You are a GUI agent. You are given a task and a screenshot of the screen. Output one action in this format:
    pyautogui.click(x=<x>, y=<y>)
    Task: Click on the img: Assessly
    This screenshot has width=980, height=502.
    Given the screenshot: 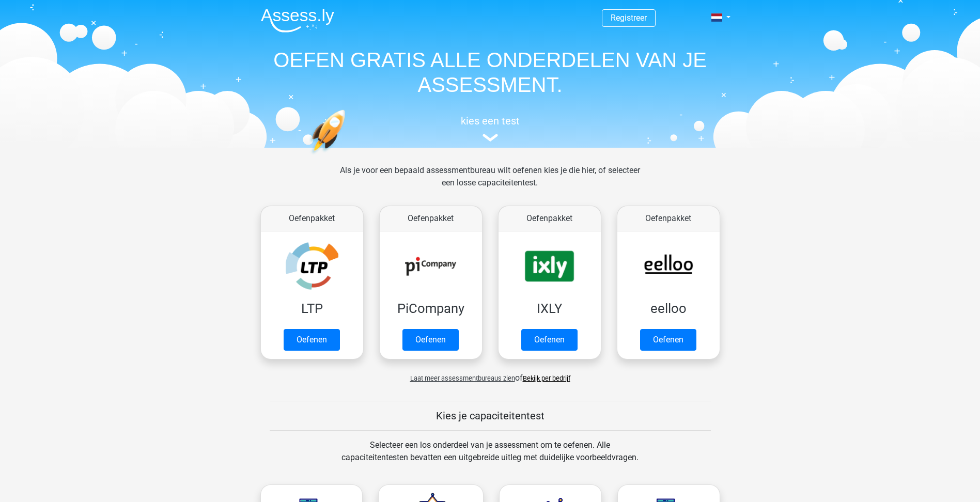 What is the action you would take?
    pyautogui.click(x=297, y=20)
    